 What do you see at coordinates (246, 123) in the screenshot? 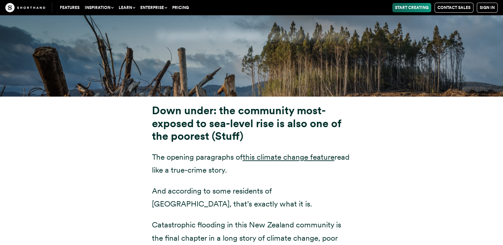
I see `strong: Down under: the community most-exposed to sea-level rise is also one of the poorest (Stuff)` at bounding box center [246, 123].